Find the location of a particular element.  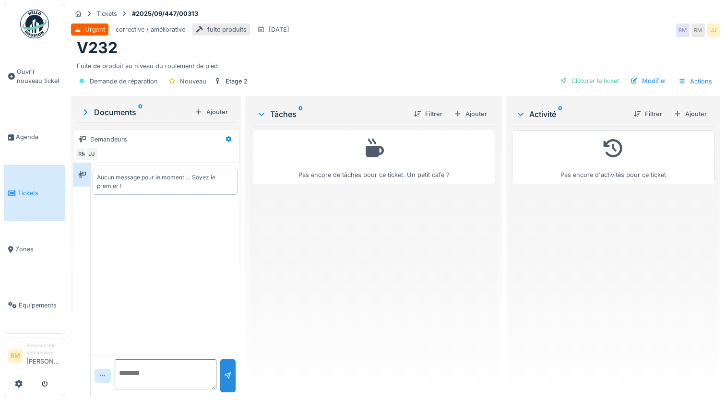

div: Clôturer le ticket is located at coordinates (590, 81).